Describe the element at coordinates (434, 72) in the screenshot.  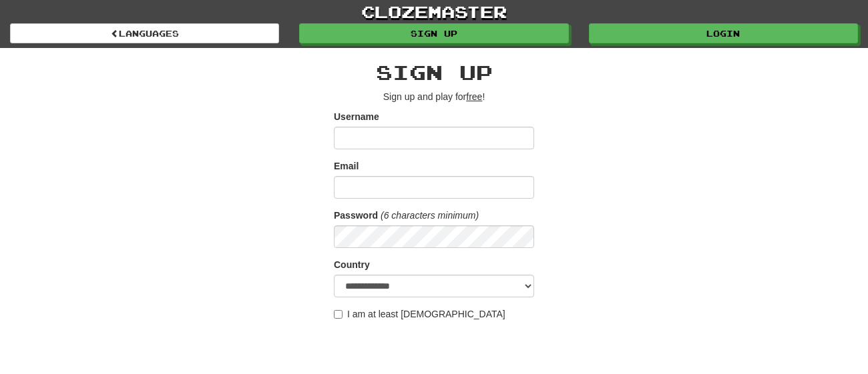
I see `h2: Sign up` at that location.